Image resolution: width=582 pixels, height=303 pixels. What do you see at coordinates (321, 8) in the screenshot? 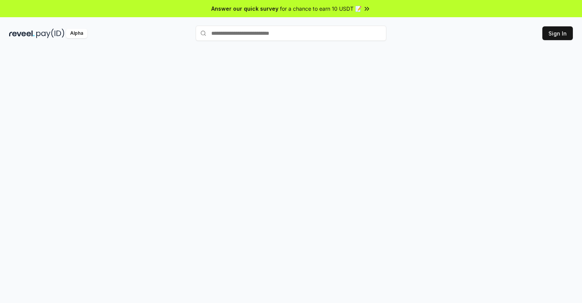
I see `span: for a chance to earn 10 USDT 📝` at bounding box center [321, 8].